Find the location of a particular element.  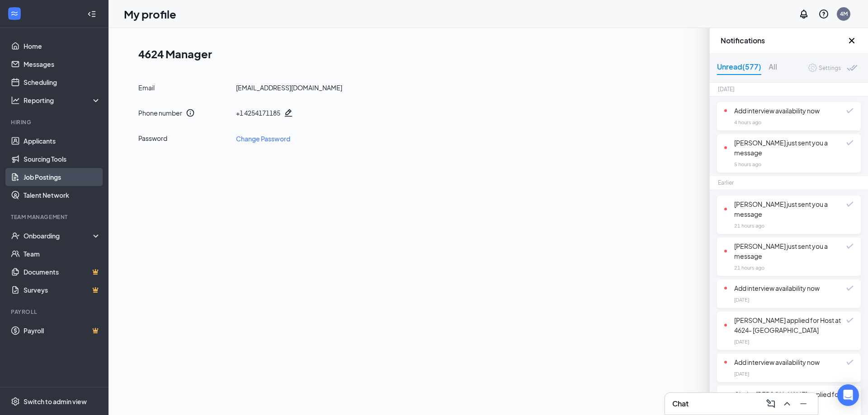

h3: Chat is located at coordinates (680, 404).